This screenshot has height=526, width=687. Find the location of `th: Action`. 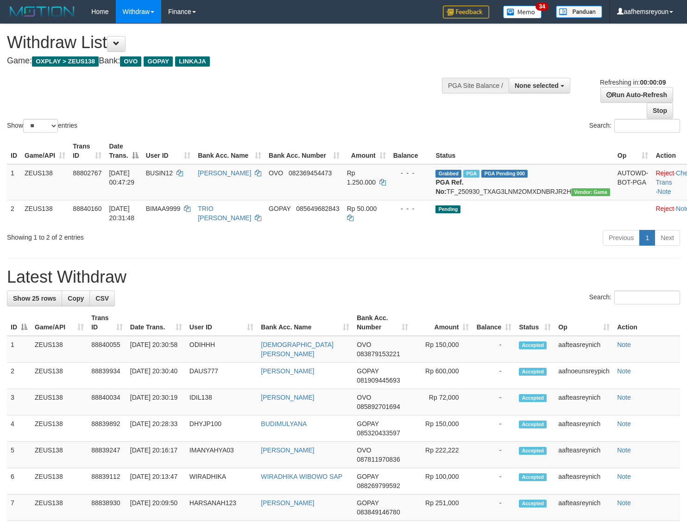

th: Action is located at coordinates (646, 323).